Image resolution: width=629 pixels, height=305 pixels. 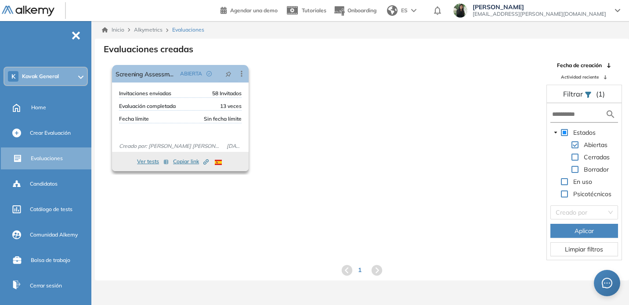 What do you see at coordinates (579, 65) in the screenshot?
I see `span: Fecha de creación` at bounding box center [579, 65].